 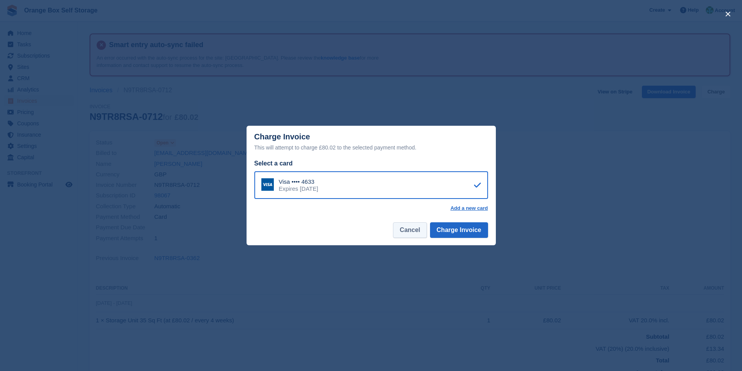 What do you see at coordinates (409, 230) in the screenshot?
I see `button: Cancel` at bounding box center [409, 230].